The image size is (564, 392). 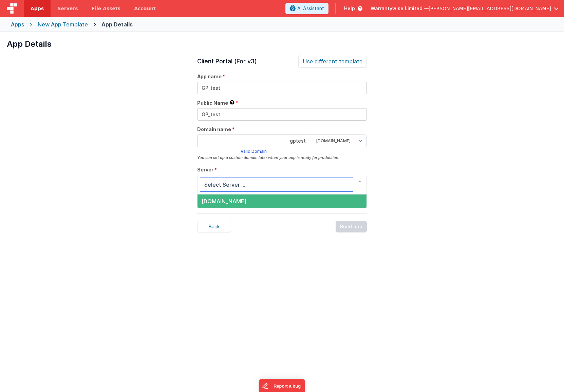 What do you see at coordinates (227, 61) in the screenshot?
I see `h1: Client Portal (For v3)` at bounding box center [227, 61].